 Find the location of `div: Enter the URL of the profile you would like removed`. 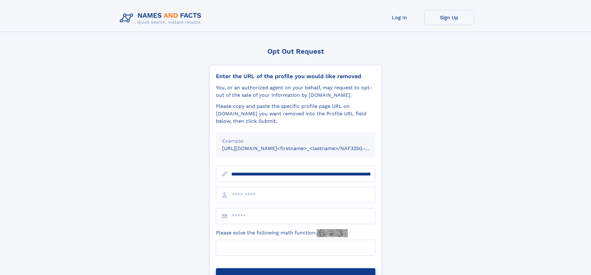

div: Enter the URL of the profile you would like removed is located at coordinates (296, 76).